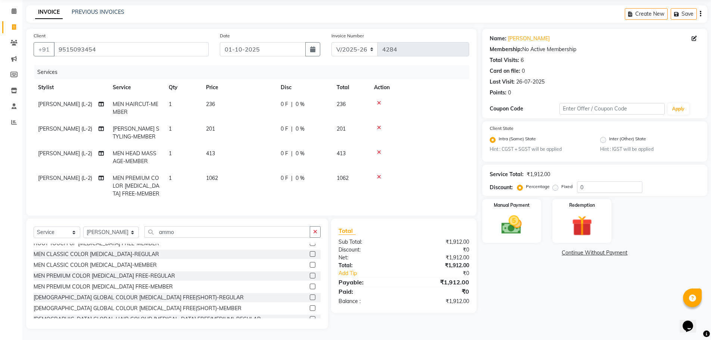  Describe the element at coordinates (347, 36) in the screenshot. I see `label: Invoice Number` at that location.